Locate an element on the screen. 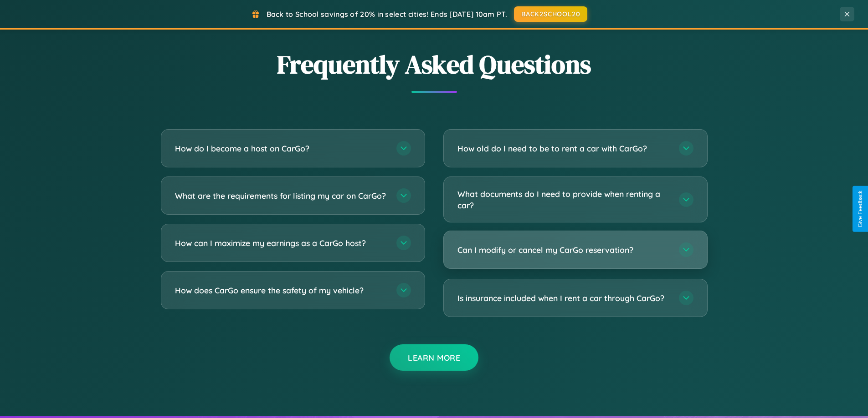 The image size is (868, 418). h2: Frequently Asked Questions is located at coordinates (434, 64).